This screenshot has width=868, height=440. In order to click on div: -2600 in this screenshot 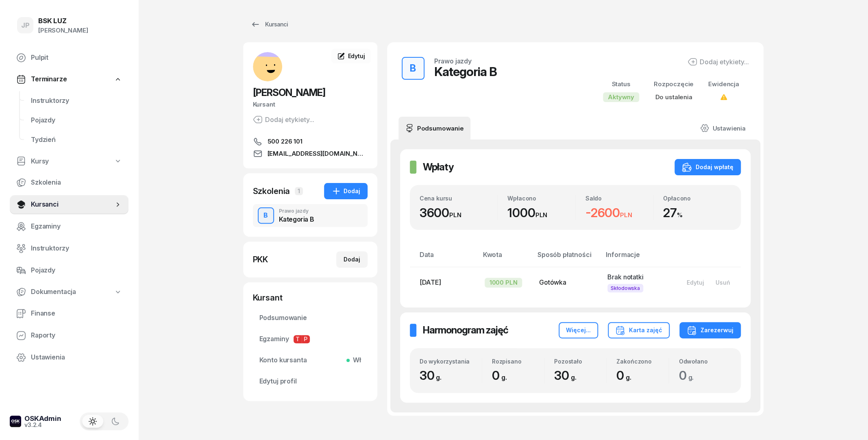, I will do `click(619, 213)`.